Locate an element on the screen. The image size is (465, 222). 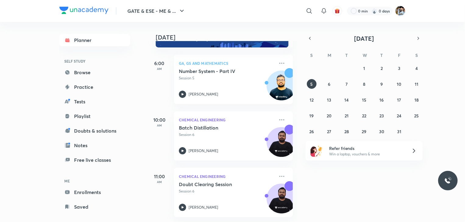
button: October 15, 2025 is located at coordinates (364, 100).